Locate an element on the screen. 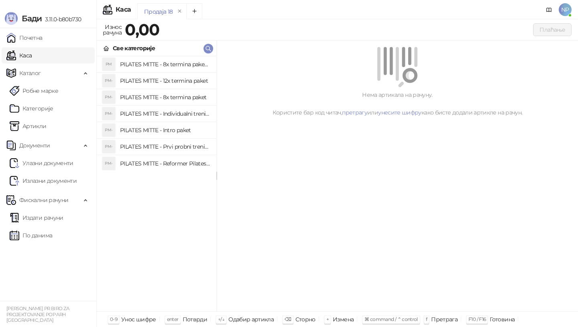 This screenshot has width=578, height=327. div: PM is located at coordinates (109, 64).